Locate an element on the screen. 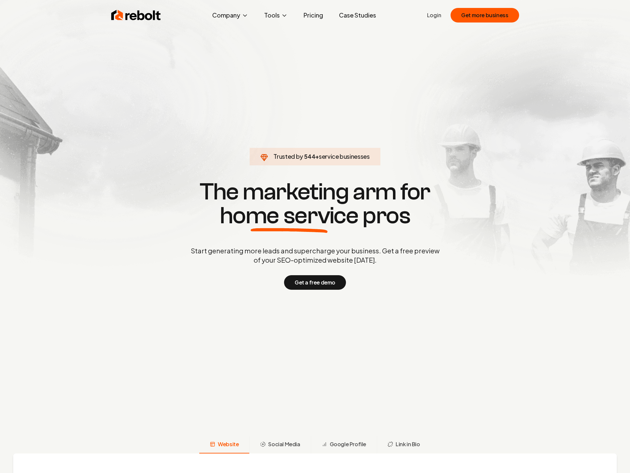 The width and height of the screenshot is (630, 473). button: Company is located at coordinates (230, 15).